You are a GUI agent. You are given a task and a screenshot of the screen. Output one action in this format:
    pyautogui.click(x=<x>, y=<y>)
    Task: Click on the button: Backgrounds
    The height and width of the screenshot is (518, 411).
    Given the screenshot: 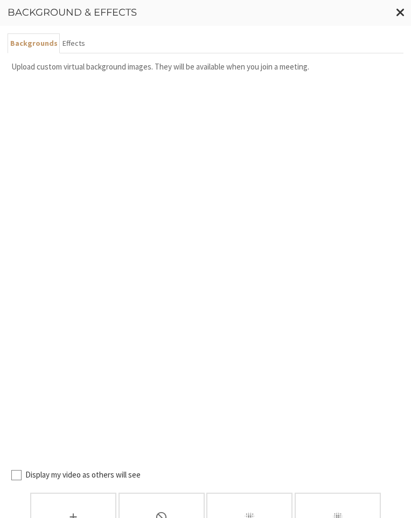 What is the action you would take?
    pyautogui.click(x=33, y=43)
    